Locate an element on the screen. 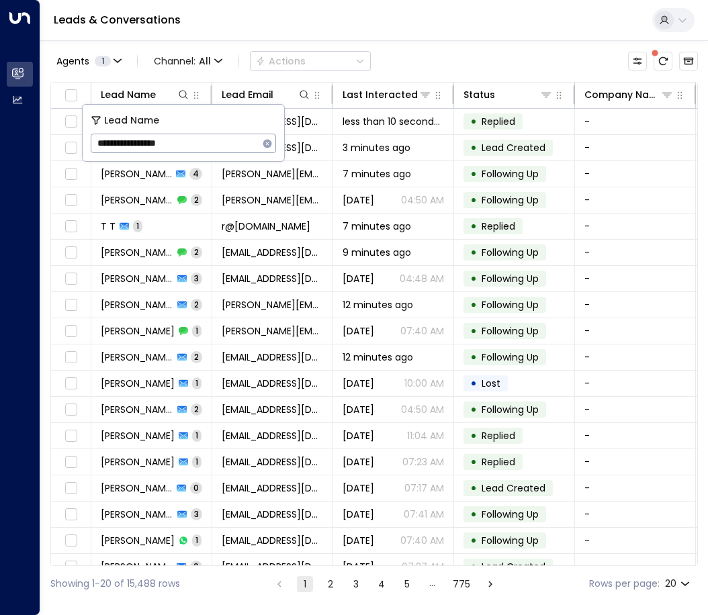  span: Jun 23, 2025 is located at coordinates (358, 567).